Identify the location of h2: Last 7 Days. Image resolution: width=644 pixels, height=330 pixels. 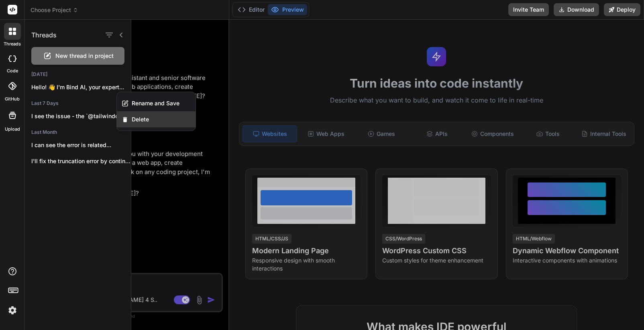
(78, 103).